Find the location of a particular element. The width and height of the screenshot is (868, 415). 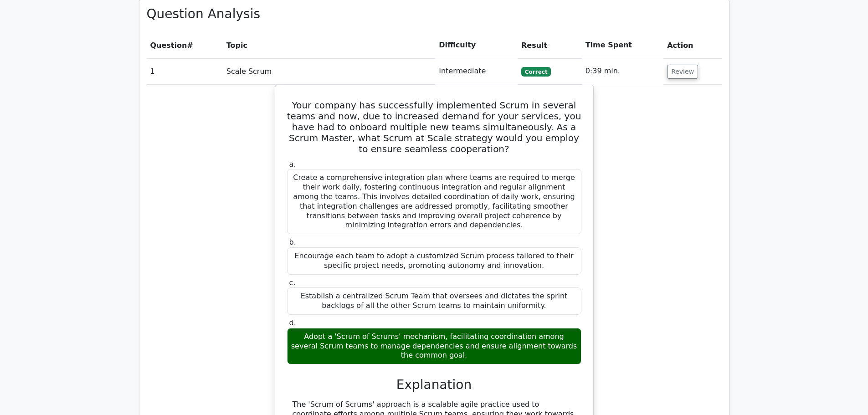

td: 0:39 min. is located at coordinates (622, 71).